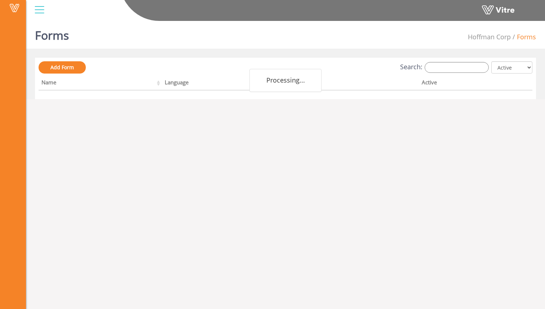 The image size is (545, 309). What do you see at coordinates (463, 84) in the screenshot?
I see `th: Active` at bounding box center [463, 84].